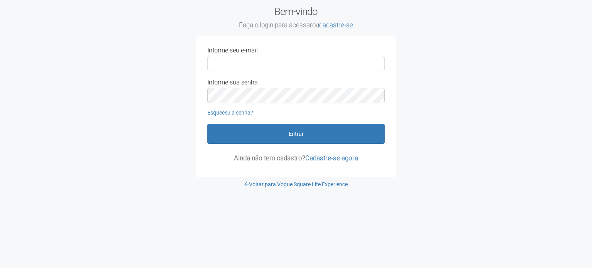  I want to click on a: cadastre-se, so click(336, 25).